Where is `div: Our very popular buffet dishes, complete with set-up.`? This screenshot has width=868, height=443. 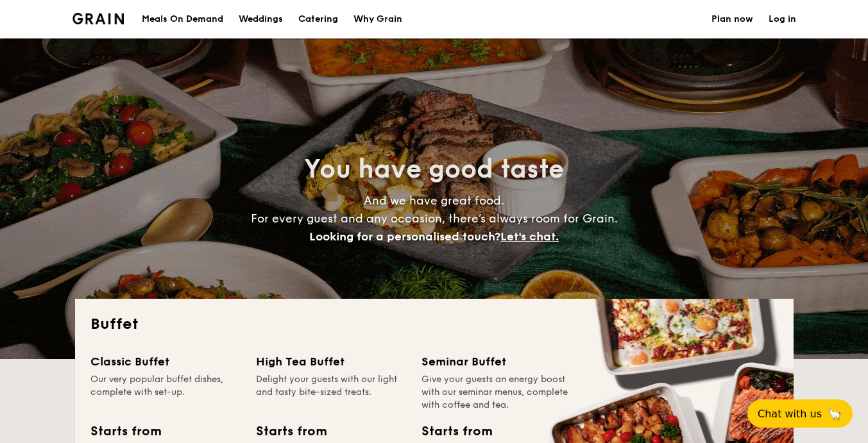 div: Our very popular buffet dishes, complete with set-up. is located at coordinates (166, 393).